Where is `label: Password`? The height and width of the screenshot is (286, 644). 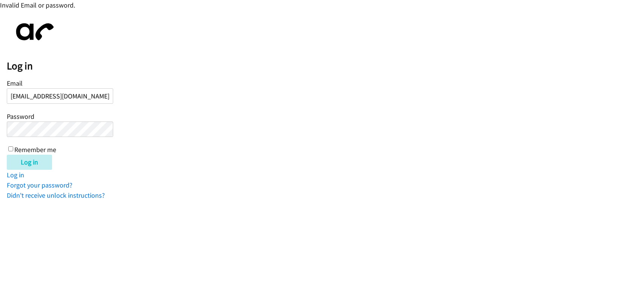 label: Password is located at coordinates (20, 116).